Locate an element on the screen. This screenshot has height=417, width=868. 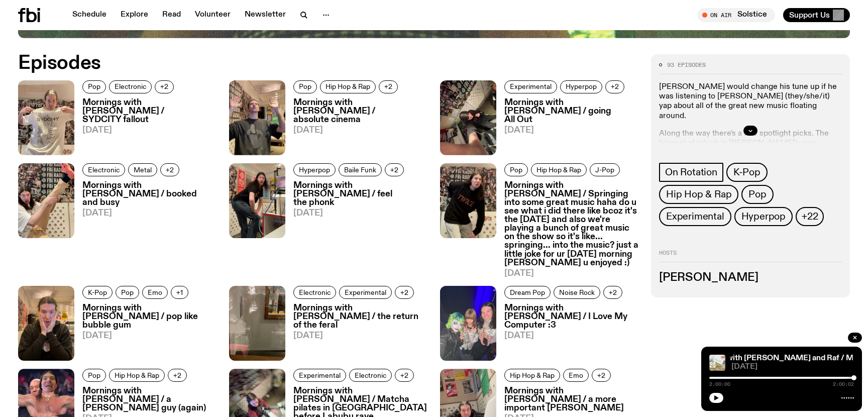
span: Support Us is located at coordinates (809, 15).